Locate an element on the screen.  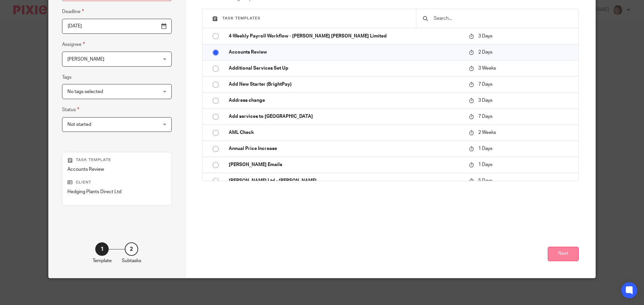
span: 2 Weeks is located at coordinates (487, 132).